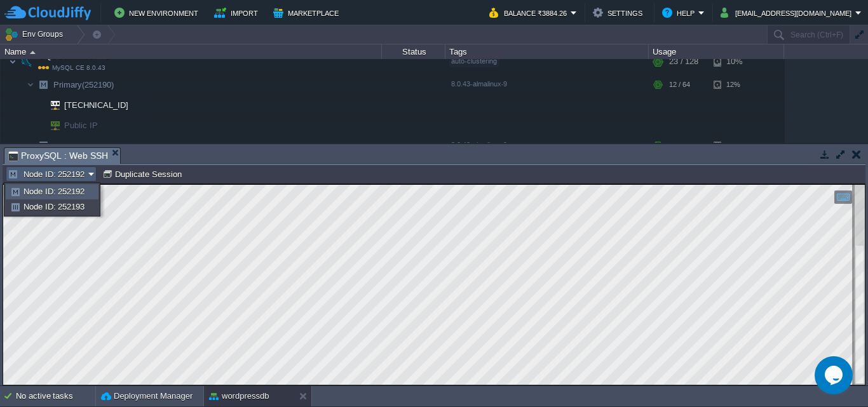  I want to click on button: Duplicate Session, so click(144, 174).